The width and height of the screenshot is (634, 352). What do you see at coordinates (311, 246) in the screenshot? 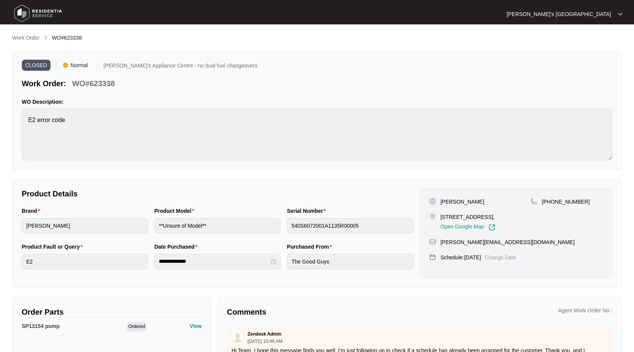
I see `label: Purchased From` at bounding box center [311, 246].